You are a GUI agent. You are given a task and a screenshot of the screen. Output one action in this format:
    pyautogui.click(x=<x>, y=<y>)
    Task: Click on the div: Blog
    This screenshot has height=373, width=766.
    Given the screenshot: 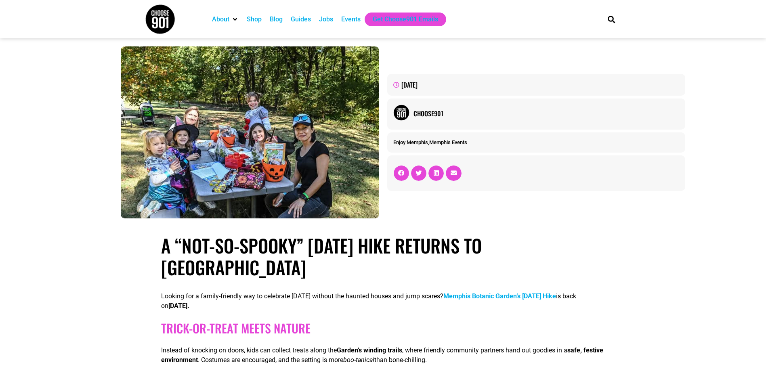 What is the action you would take?
    pyautogui.click(x=276, y=19)
    